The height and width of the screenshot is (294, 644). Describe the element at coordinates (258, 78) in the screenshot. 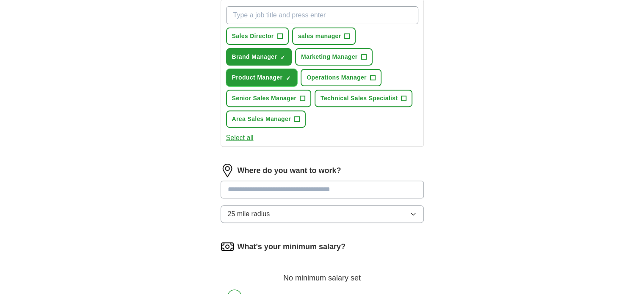

I see `span: Product Manager` at that location.